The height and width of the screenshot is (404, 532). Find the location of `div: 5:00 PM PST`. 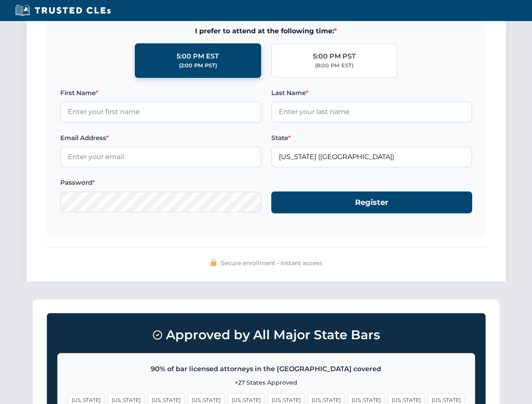

div: 5:00 PM PST is located at coordinates (334, 56).